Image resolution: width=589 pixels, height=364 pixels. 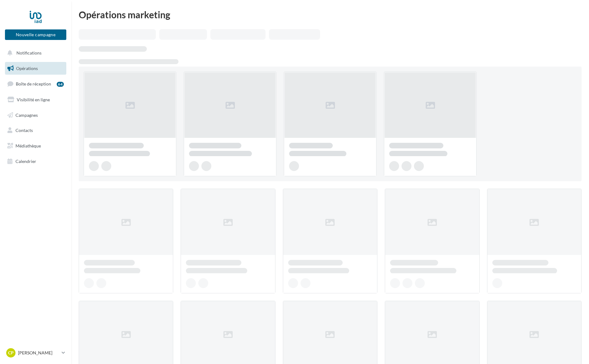 I want to click on a: Médiathèque, so click(x=35, y=146).